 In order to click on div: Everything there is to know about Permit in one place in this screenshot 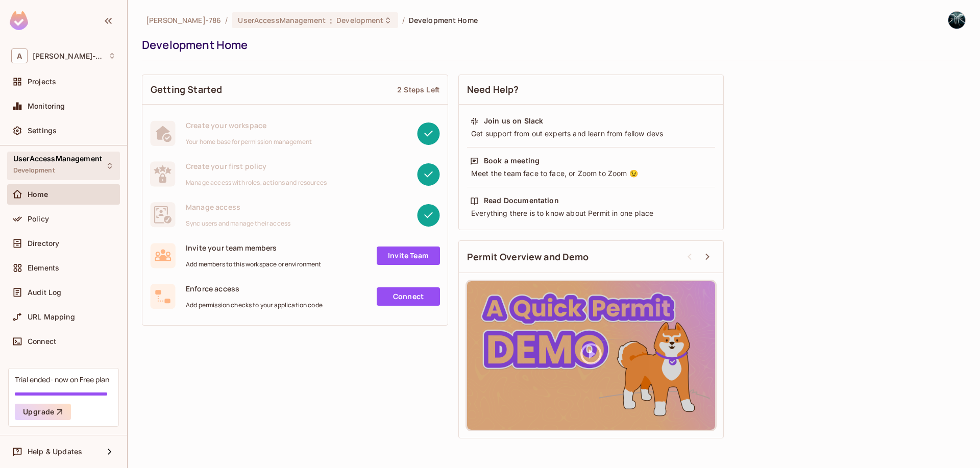, I will do `click(591, 213)`.